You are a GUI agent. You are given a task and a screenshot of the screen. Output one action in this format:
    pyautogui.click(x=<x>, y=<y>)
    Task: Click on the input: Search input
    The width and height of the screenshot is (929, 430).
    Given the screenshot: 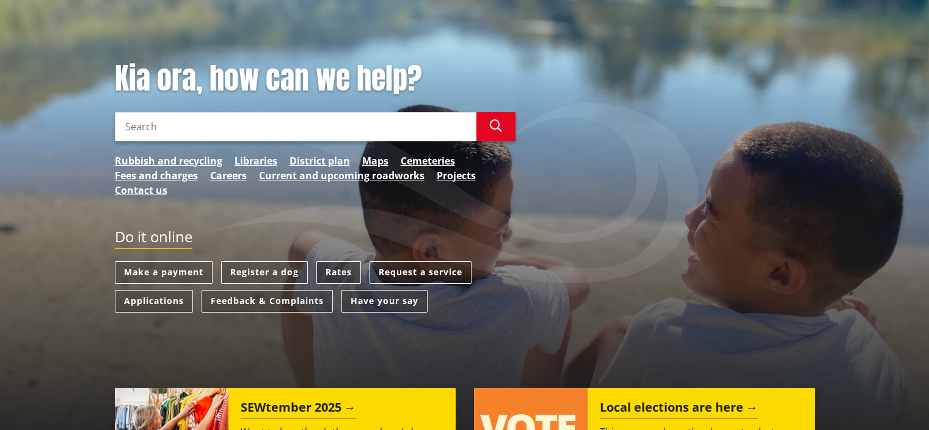 What is the action you would take?
    pyautogui.click(x=296, y=126)
    